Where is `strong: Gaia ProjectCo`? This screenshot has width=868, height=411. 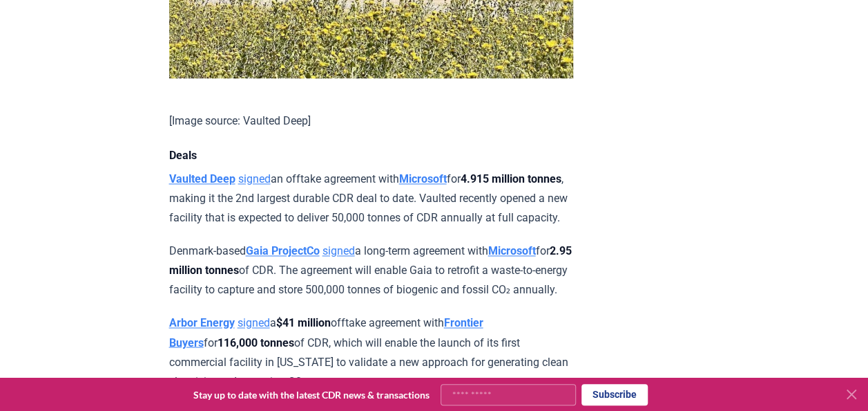 strong: Gaia ProjectCo is located at coordinates (282, 250).